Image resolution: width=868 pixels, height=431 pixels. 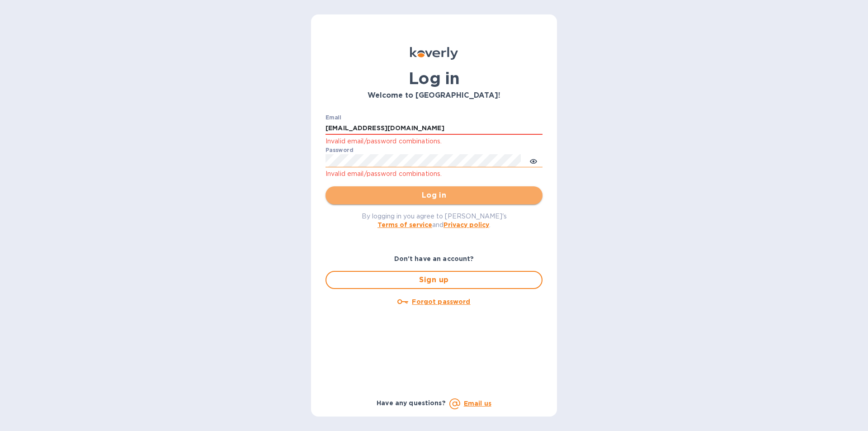 What do you see at coordinates (434, 53) in the screenshot?
I see `img: Koverly` at bounding box center [434, 53].